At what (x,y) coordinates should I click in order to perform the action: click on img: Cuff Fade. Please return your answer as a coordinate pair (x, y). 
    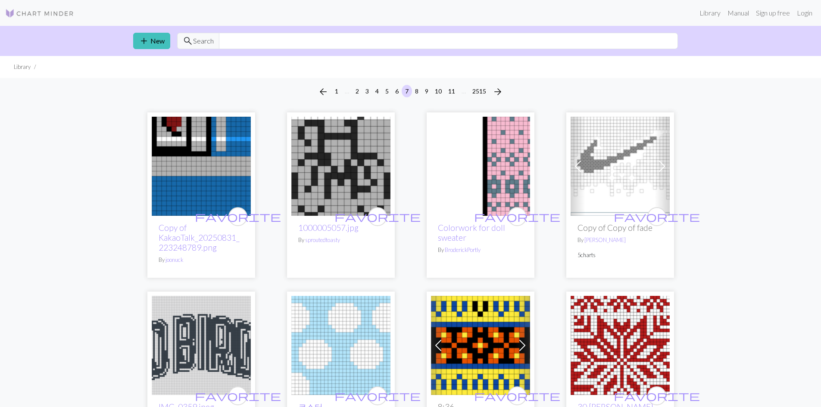
    Looking at the image, I should click on (620, 166).